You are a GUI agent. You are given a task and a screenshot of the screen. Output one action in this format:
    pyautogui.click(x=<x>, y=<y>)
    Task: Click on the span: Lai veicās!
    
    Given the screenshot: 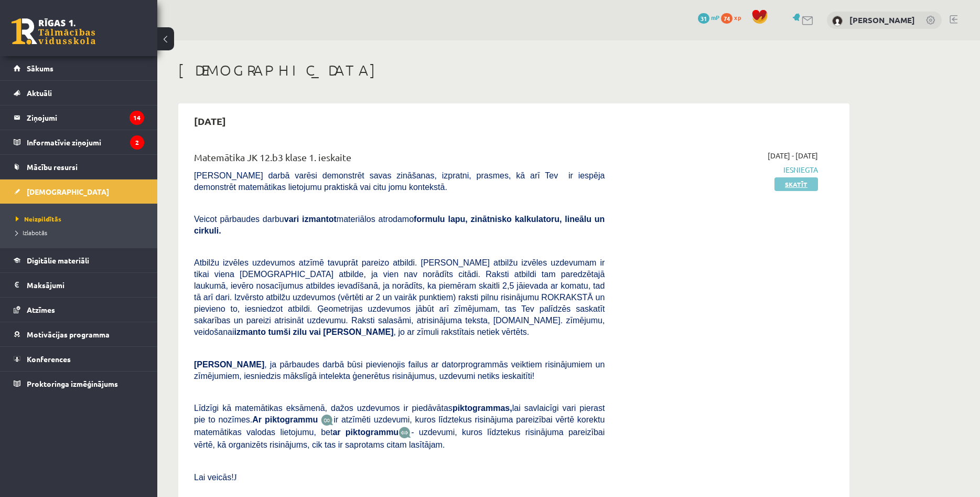 What is the action you would take?
    pyautogui.click(x=214, y=477)
    